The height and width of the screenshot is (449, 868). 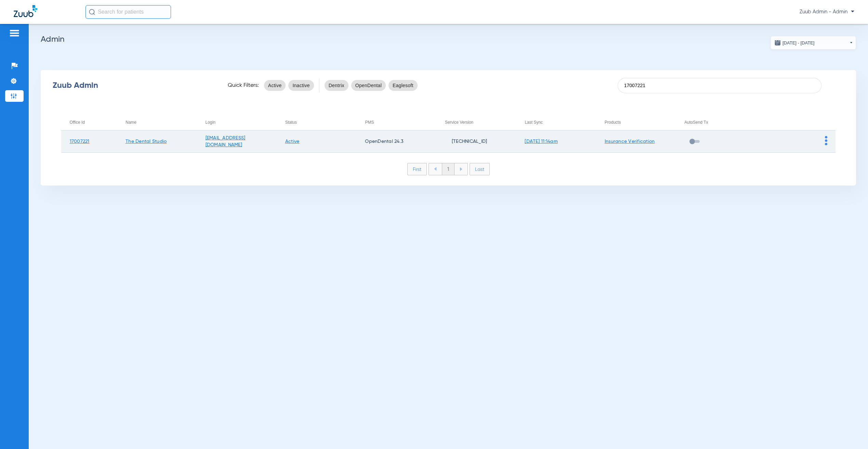 I want to click on img: date.svg, so click(x=778, y=43).